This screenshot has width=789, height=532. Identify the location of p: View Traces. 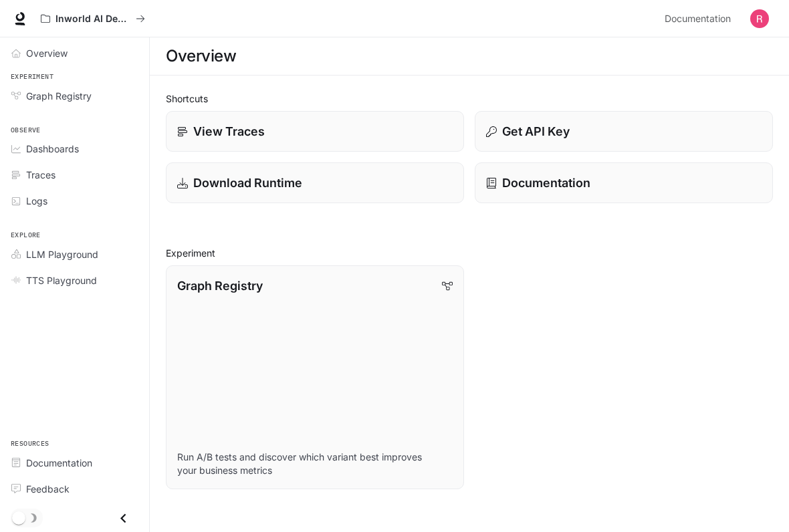
(229, 131).